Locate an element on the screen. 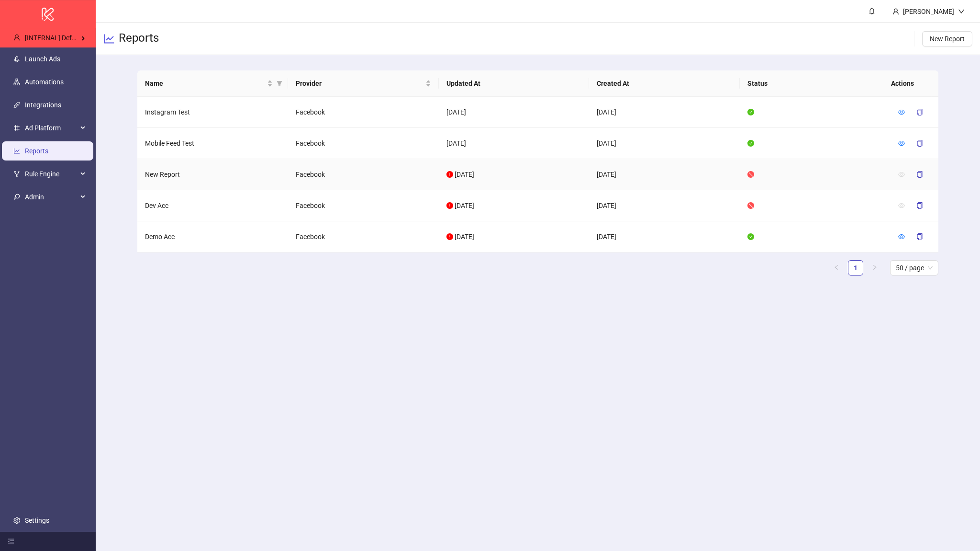  span: left is located at coordinates (837, 268).